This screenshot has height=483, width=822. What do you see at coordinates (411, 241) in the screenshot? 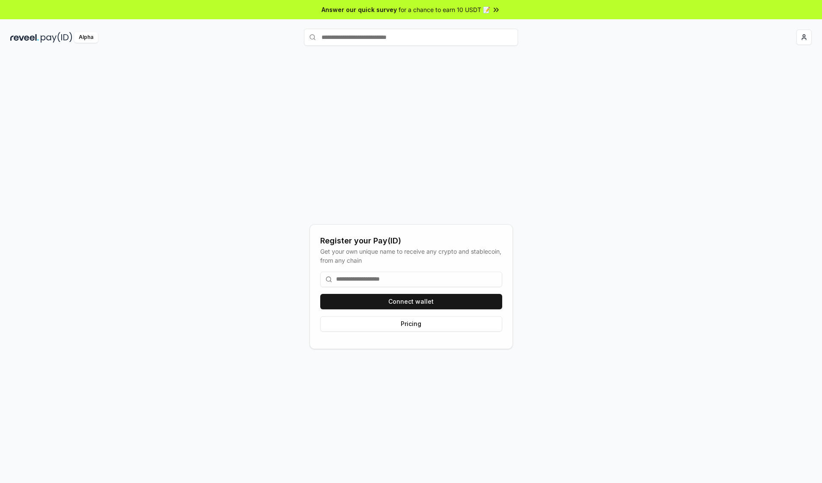
I see `div: Register your Pay(ID)` at bounding box center [411, 241].